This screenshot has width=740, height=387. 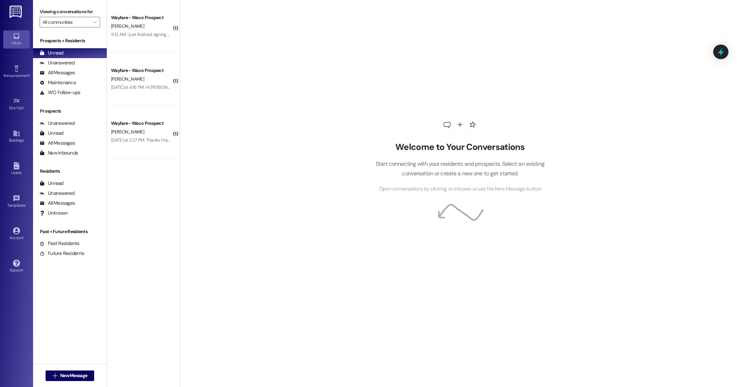 I want to click on div: Prospects + Residents, so click(x=70, y=41).